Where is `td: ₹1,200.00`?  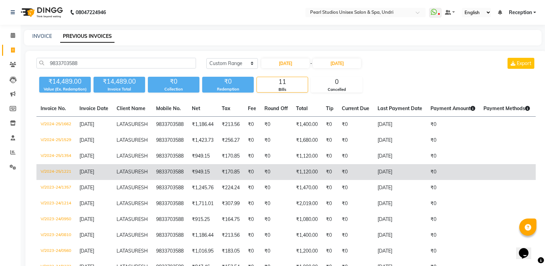 td: ₹1,200.00 is located at coordinates (307, 251).